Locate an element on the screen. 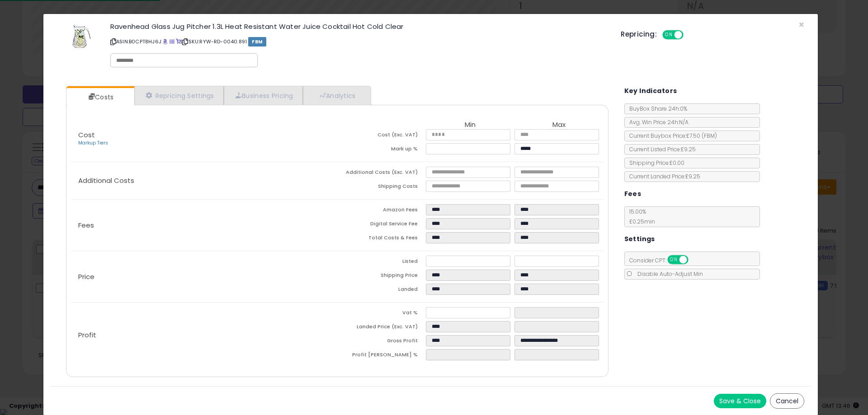 This screenshot has height=415, width=868. th: Min is located at coordinates (470, 125).